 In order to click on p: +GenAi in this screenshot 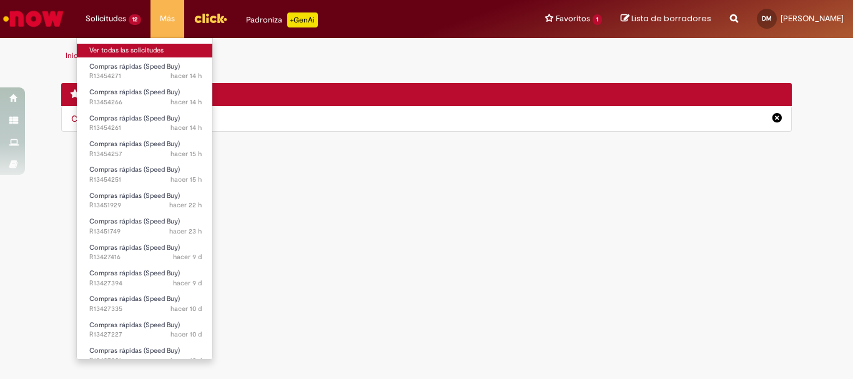, I will do `click(302, 20)`.